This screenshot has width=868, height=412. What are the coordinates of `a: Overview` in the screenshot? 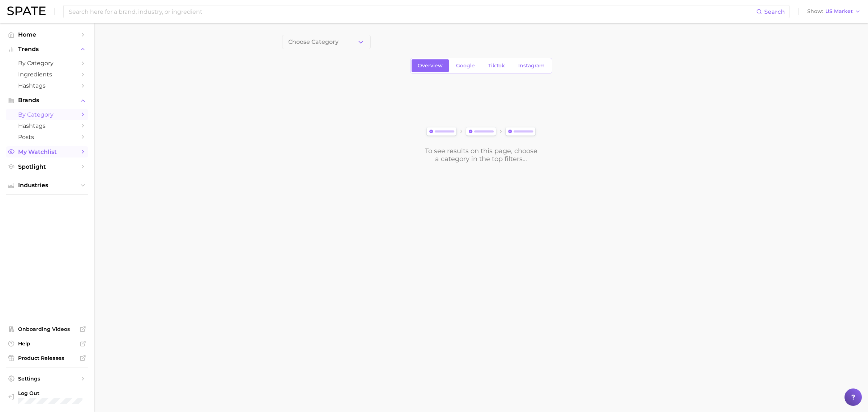 It's located at (430, 65).